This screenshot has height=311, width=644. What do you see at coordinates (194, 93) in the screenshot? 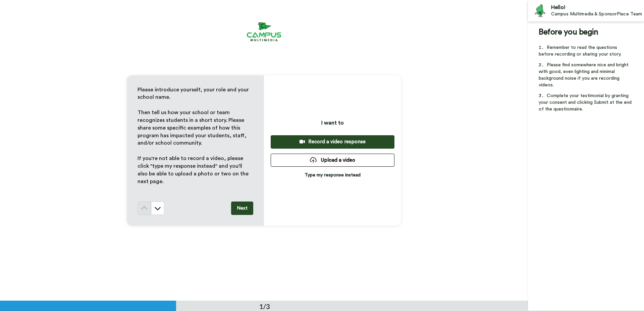
I see `span: Please introduce yourself, your role and your school name.` at bounding box center [194, 93].